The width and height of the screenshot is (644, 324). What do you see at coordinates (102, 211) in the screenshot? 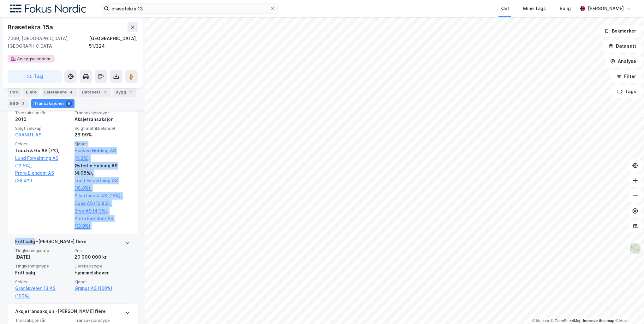
I see `a: Bryo AS (4.3%),` at bounding box center [102, 211].